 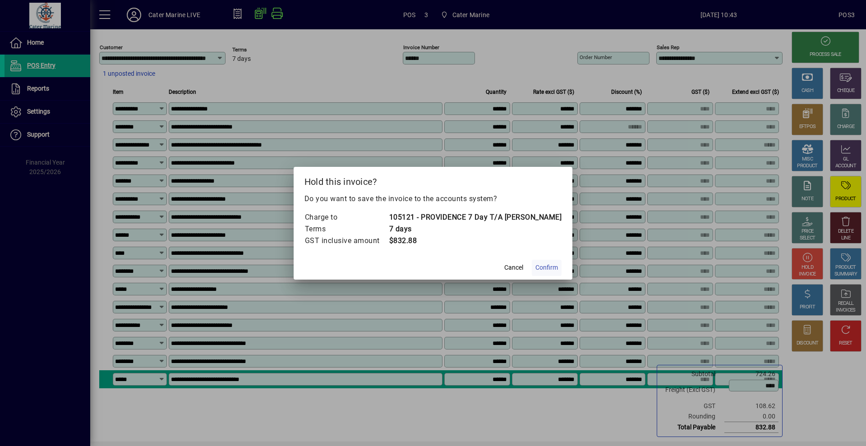 I want to click on span: Cancel, so click(x=514, y=268).